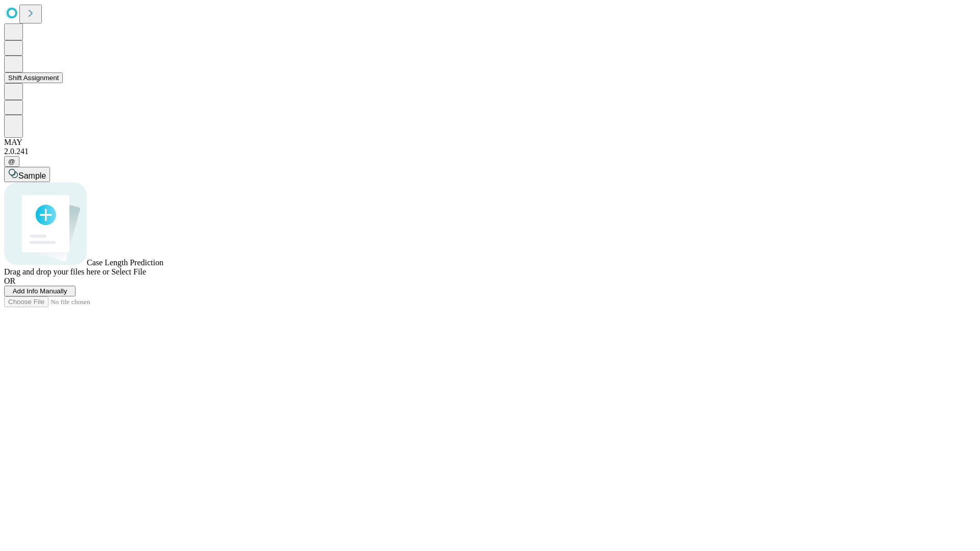  I want to click on span: Add Info Manually, so click(40, 291).